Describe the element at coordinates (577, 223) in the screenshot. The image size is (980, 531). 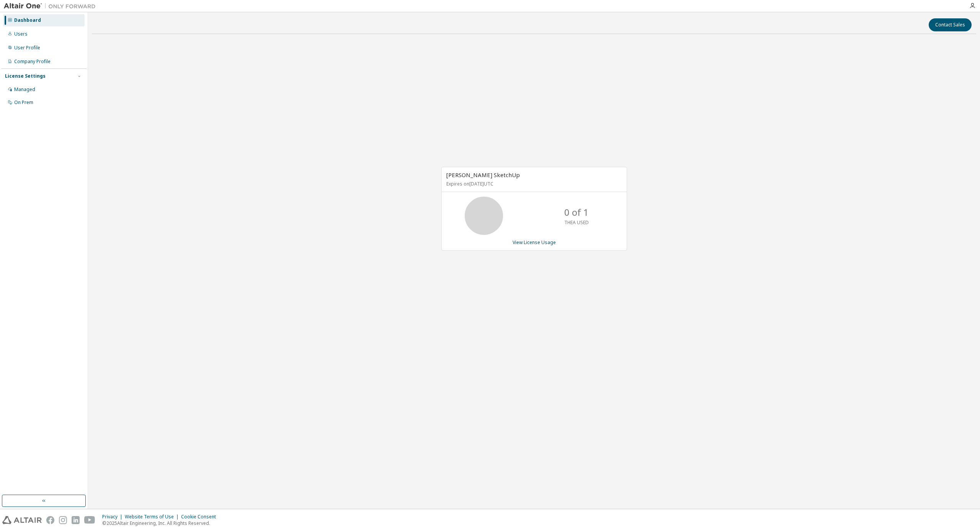
I see `p: THEA USED` at that location.